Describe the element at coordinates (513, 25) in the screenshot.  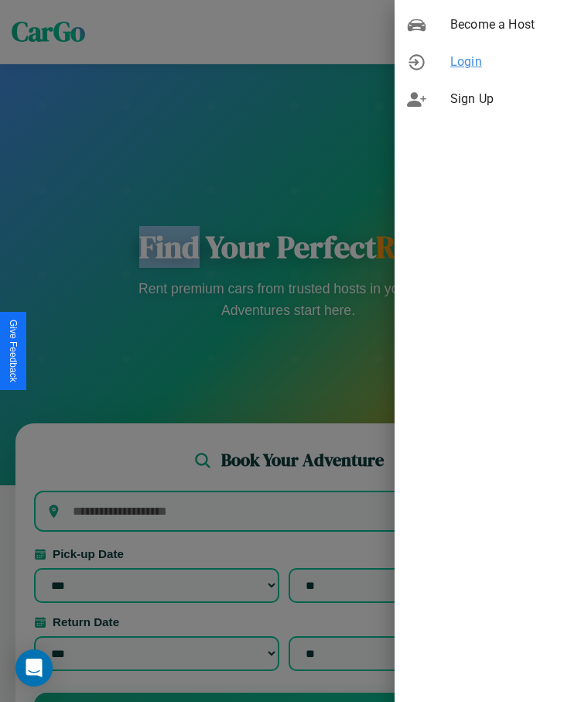
I see `span: Become a Host` at that location.